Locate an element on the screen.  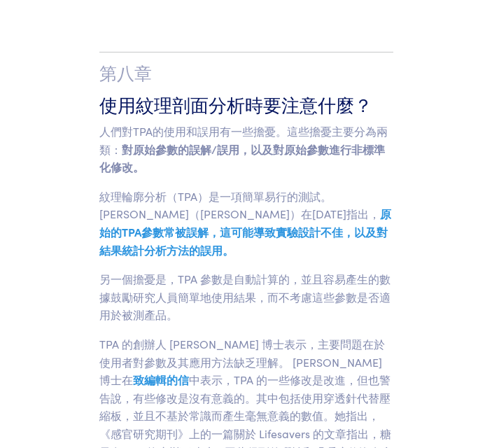
font: 原始的TPA參數常被誤解，這可能導致實驗設計不佳，以及對結果統計分析方法的誤用。 is located at coordinates (245, 231).